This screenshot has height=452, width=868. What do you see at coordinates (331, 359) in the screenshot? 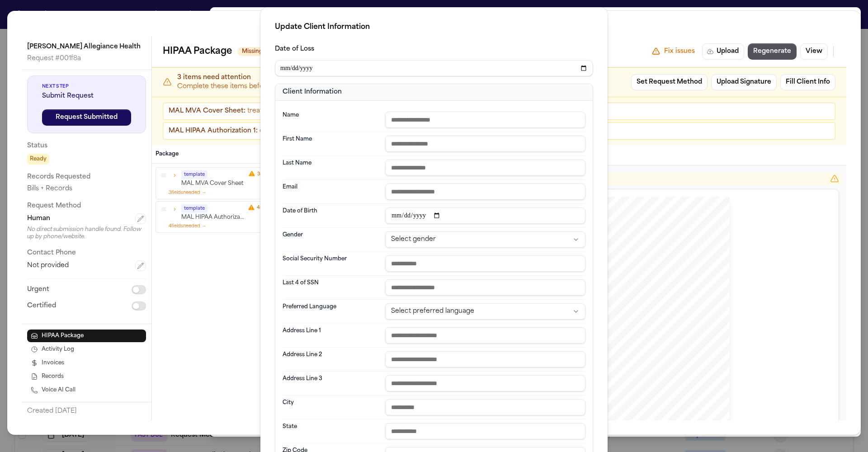
I see `dt: Address Line 2` at bounding box center [331, 359].